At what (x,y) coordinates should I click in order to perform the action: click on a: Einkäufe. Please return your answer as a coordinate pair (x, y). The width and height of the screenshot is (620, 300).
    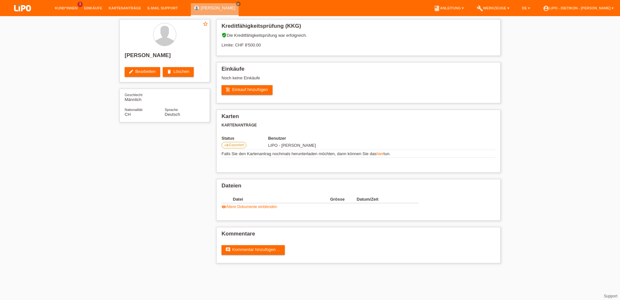
    Looking at the image, I should click on (93, 8).